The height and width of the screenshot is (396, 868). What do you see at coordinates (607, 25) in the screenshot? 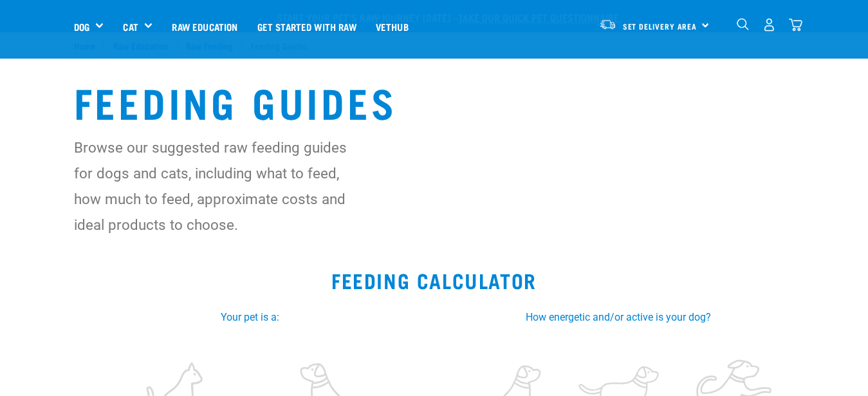
I see `img: van-moving.png` at bounding box center [607, 25].